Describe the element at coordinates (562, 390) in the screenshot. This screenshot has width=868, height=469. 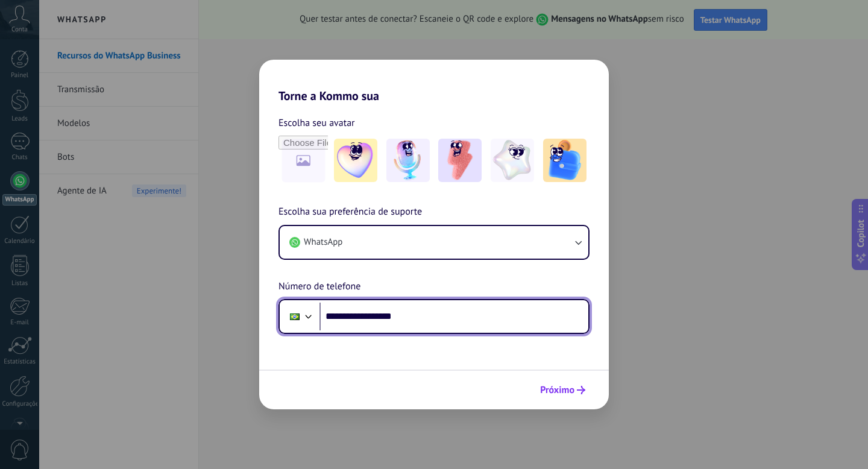
I see `button: Próximo` at that location.